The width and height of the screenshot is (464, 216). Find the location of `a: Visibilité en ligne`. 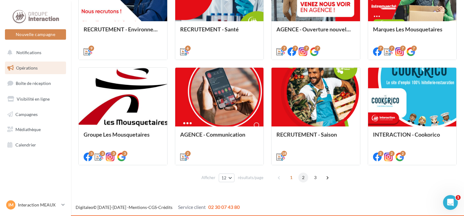

a: Visibilité en ligne is located at coordinates (35, 99).